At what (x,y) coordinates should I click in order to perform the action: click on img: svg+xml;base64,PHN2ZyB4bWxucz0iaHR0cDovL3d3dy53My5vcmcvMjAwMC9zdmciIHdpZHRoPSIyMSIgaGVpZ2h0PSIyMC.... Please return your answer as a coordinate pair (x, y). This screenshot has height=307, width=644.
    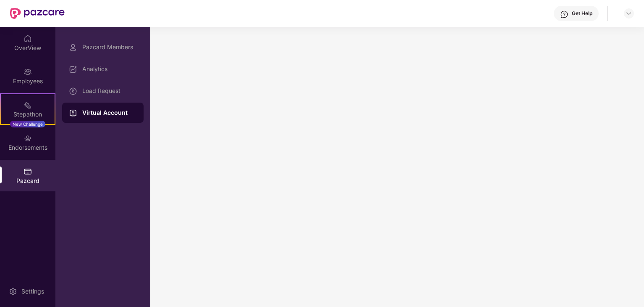
    Looking at the image, I should click on (28, 105).